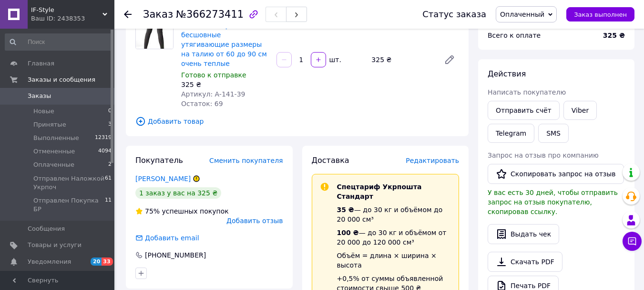 This screenshot has height=290, width=644. I want to click on span: Спецтариф Укрпошта Стандарт, so click(380, 192).